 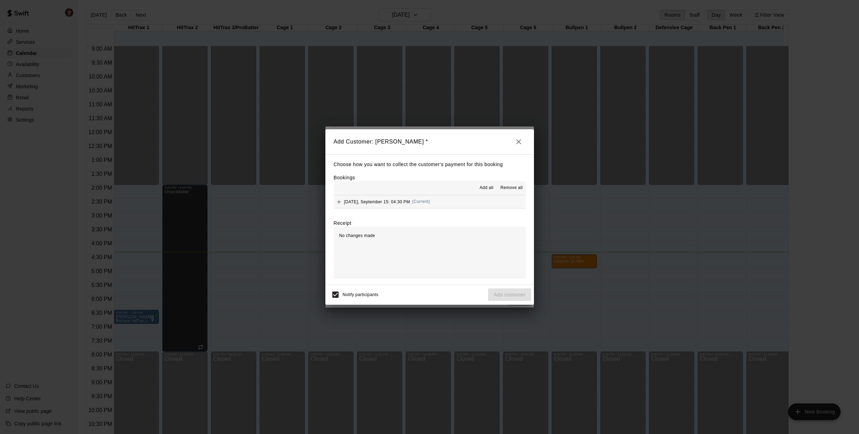 What do you see at coordinates (430, 164) in the screenshot?
I see `p: Choose how you want to collect the customer's payment for this booking` at bounding box center [430, 164].